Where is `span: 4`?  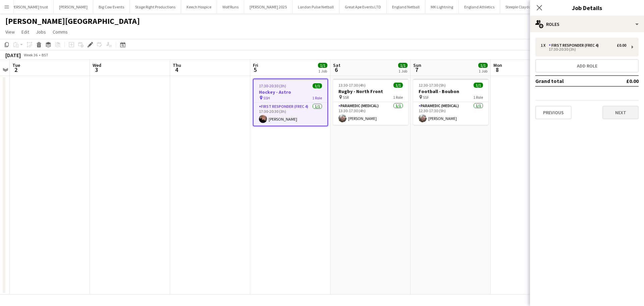
span: 4 is located at coordinates (177, 69).